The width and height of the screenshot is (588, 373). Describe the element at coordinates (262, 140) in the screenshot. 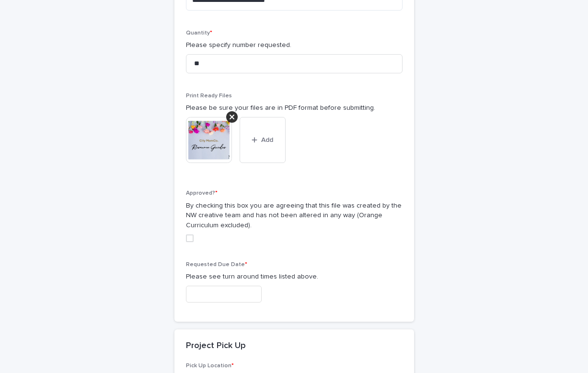

I see `button: Add` at that location.